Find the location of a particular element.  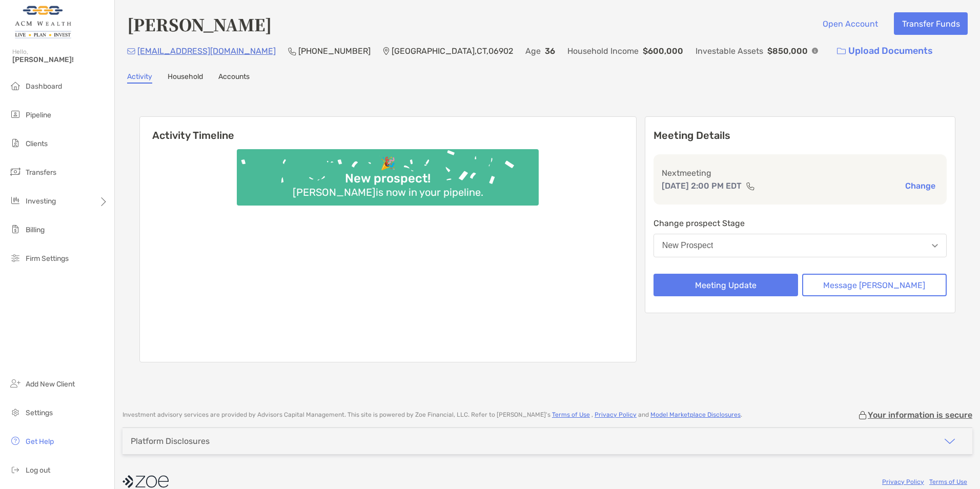

span: Get Help is located at coordinates (40, 441).